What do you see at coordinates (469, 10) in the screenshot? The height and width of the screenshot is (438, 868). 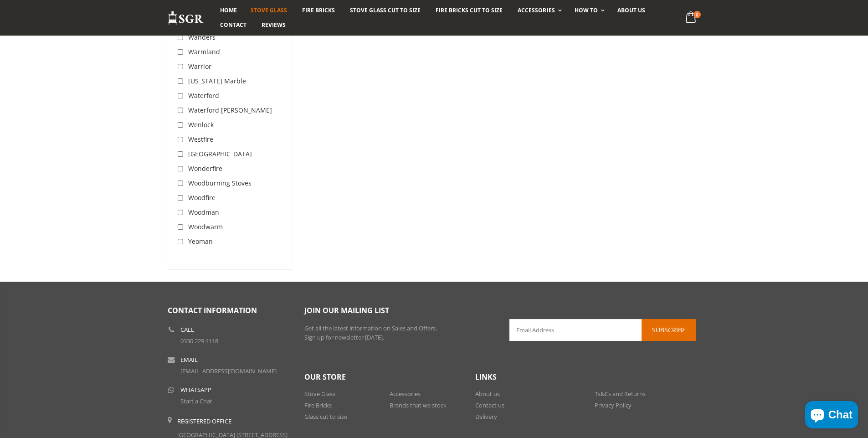 I see `span: Fire Bricks Cut To Size` at bounding box center [469, 10].